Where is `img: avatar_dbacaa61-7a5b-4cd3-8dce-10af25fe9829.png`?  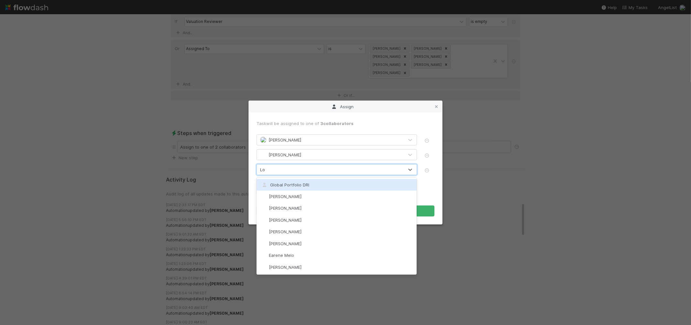 img: avatar_dbacaa61-7a5b-4cd3-8dce-10af25fe9829.png is located at coordinates (264, 244).